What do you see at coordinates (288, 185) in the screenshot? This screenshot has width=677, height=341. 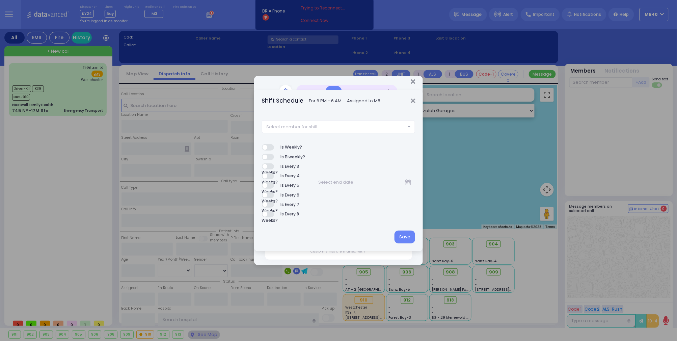 I see `label: Is Every 5 Weeks?` at bounding box center [288, 185].